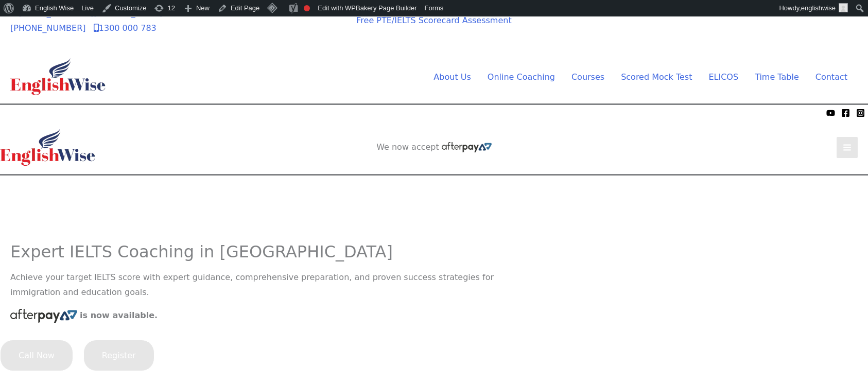 The width and height of the screenshot is (868, 384). I want to click on button: Register, so click(119, 356).